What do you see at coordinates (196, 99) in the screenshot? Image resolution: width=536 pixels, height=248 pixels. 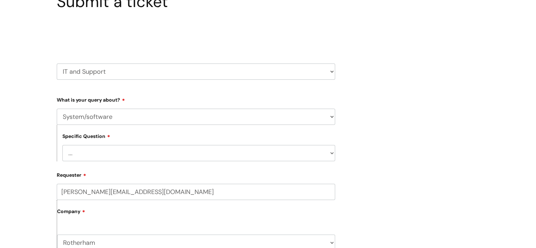 I see `label: What is your query about?` at bounding box center [196, 99].